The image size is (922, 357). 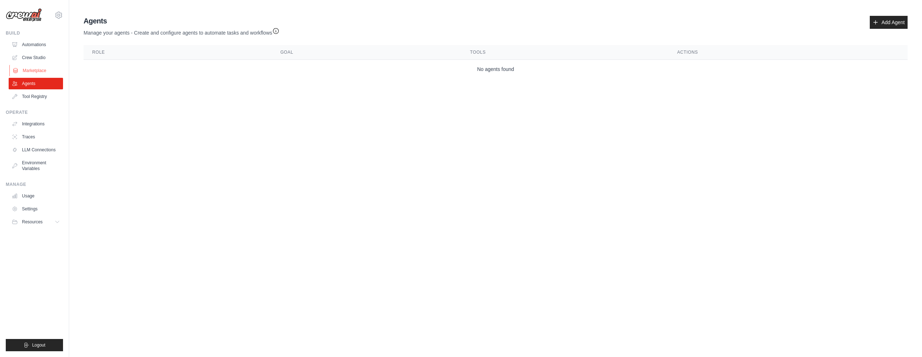 What do you see at coordinates (565, 52) in the screenshot?
I see `th: Tools` at bounding box center [565, 52].